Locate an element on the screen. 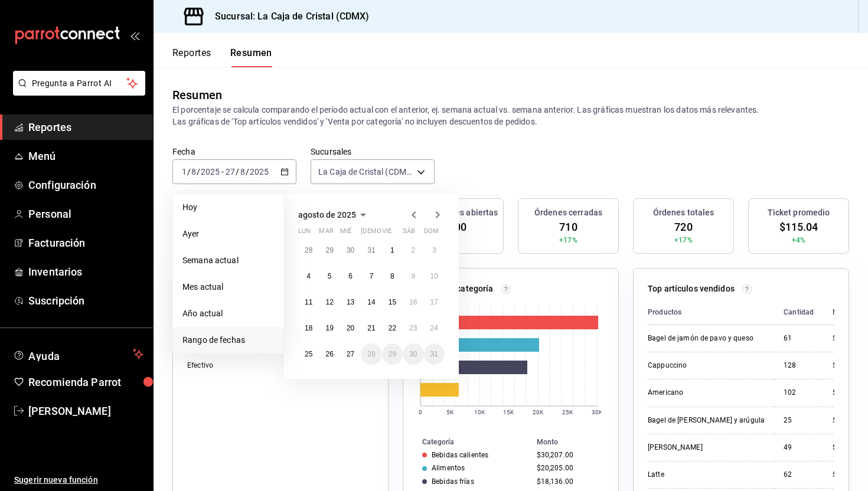  button: 18 de agosto de 2025 is located at coordinates (308, 328).